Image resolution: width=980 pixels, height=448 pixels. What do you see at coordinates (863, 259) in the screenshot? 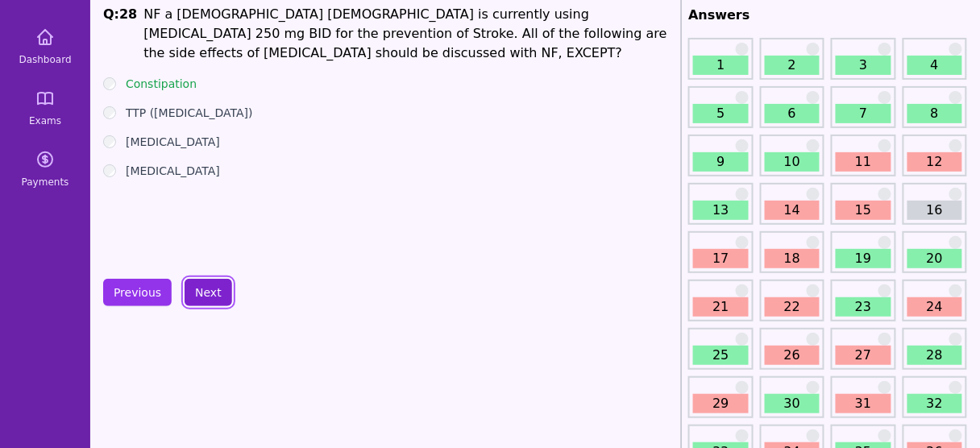
I see `a: 19` at bounding box center [863, 259].